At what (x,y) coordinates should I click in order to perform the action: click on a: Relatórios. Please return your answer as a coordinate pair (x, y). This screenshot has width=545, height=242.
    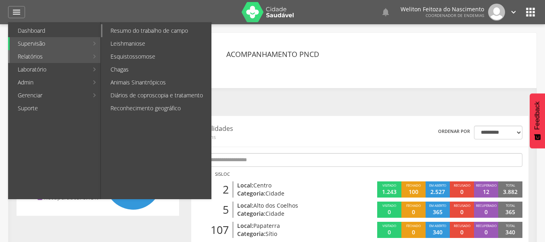
    Looking at the image, I should click on (49, 56).